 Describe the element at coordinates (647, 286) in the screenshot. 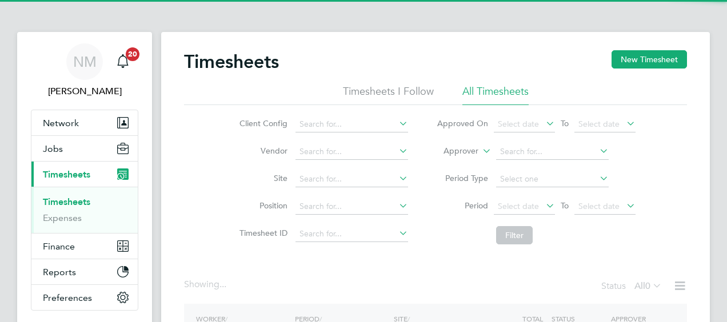

I see `span: 0` at that location.